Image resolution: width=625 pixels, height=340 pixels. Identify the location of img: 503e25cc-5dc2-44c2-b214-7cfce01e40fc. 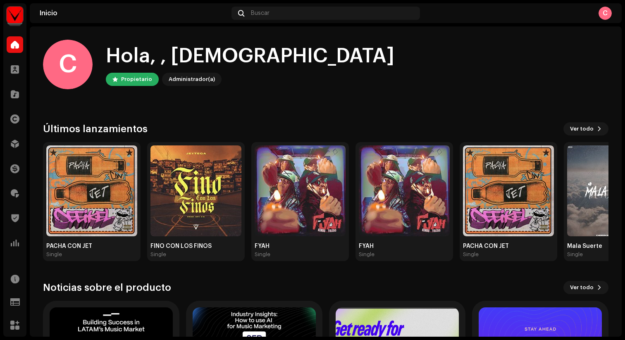
(404, 191).